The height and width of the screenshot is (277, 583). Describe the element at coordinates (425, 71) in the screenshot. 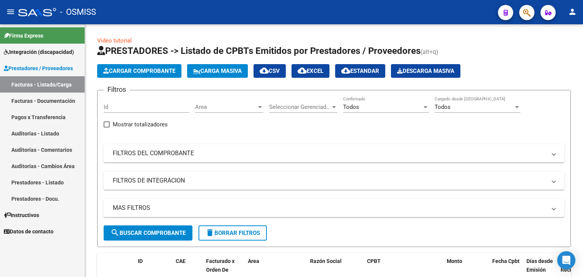

I see `span: Descarga Masiva` at that location.